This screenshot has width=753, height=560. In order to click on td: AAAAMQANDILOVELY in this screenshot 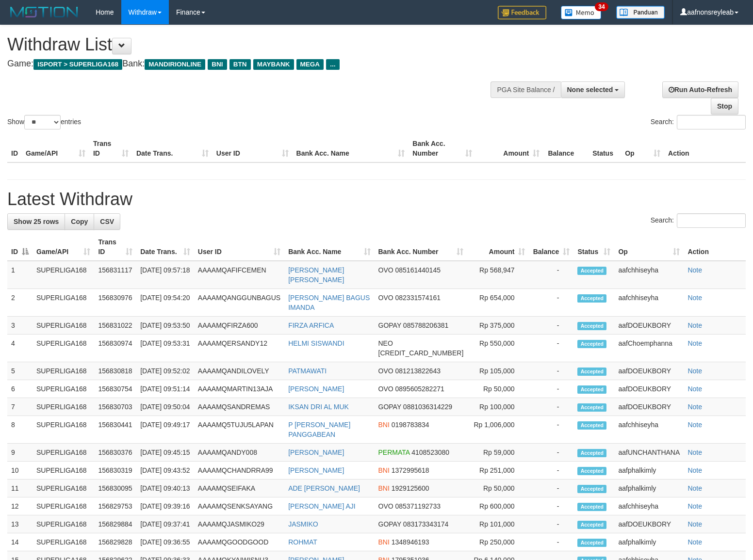, I will do `click(239, 371)`.